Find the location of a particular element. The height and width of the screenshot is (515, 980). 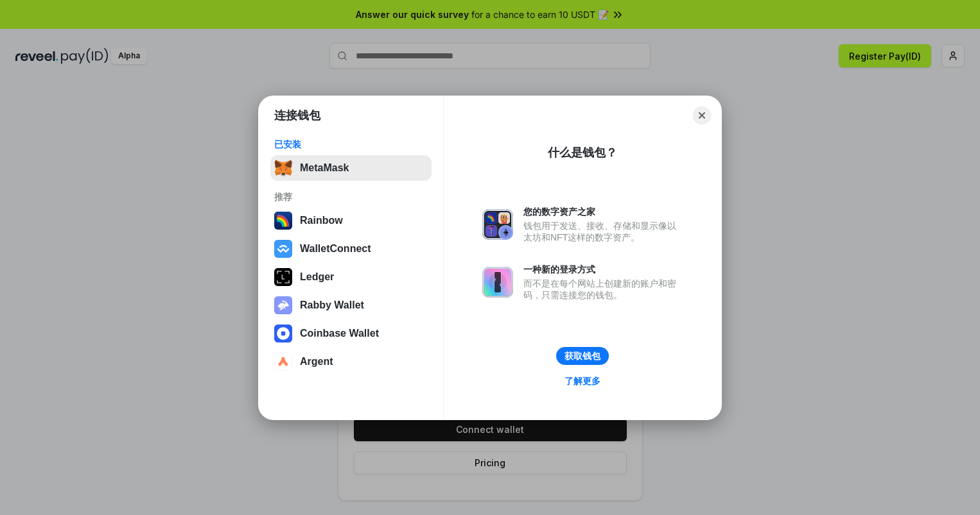

img: svg+xml,%3Csvg%20fill%3D%22none%22%20height%3D%2233%22%20viewBox%3D%220%200%2035%2033%22%20width%... is located at coordinates (283, 168).